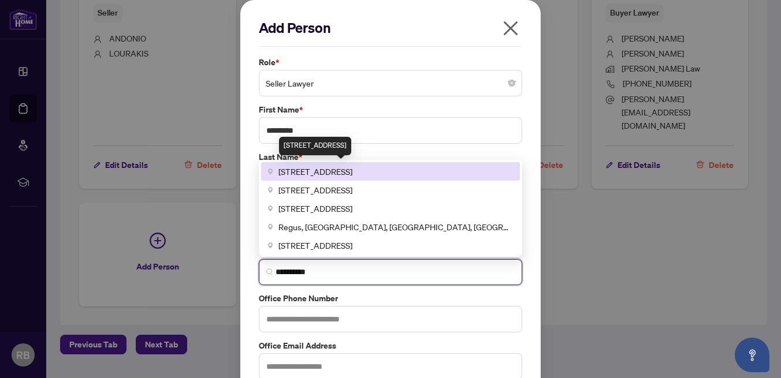 This screenshot has width=781, height=378. What do you see at coordinates (511, 28) in the screenshot?
I see `span: close` at bounding box center [511, 28].